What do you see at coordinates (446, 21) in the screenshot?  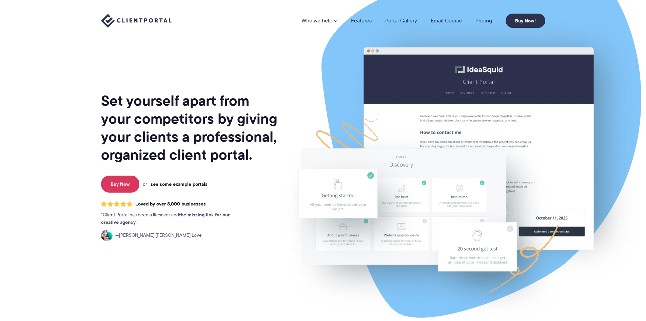 I see `a: Email Course` at bounding box center [446, 21].